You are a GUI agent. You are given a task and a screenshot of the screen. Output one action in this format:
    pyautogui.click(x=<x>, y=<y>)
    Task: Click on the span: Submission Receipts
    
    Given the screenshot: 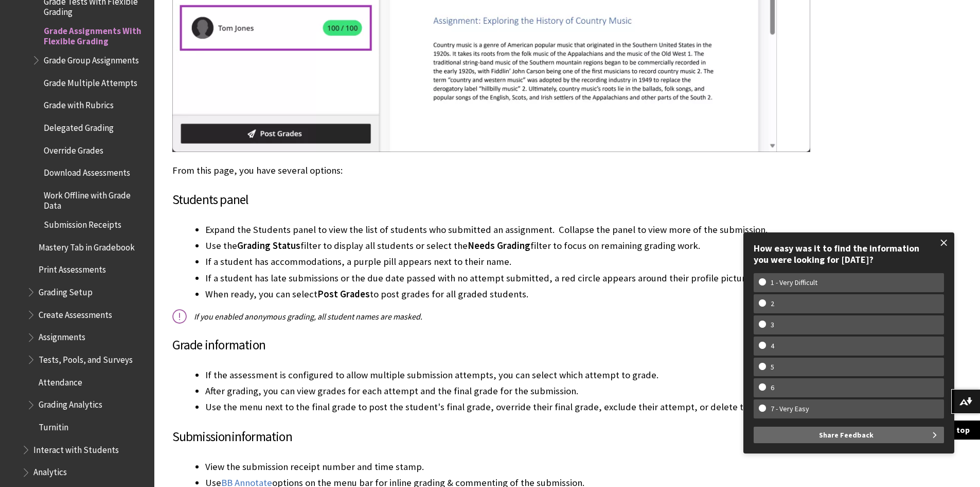 What is the action you would take?
    pyautogui.click(x=83, y=223)
    